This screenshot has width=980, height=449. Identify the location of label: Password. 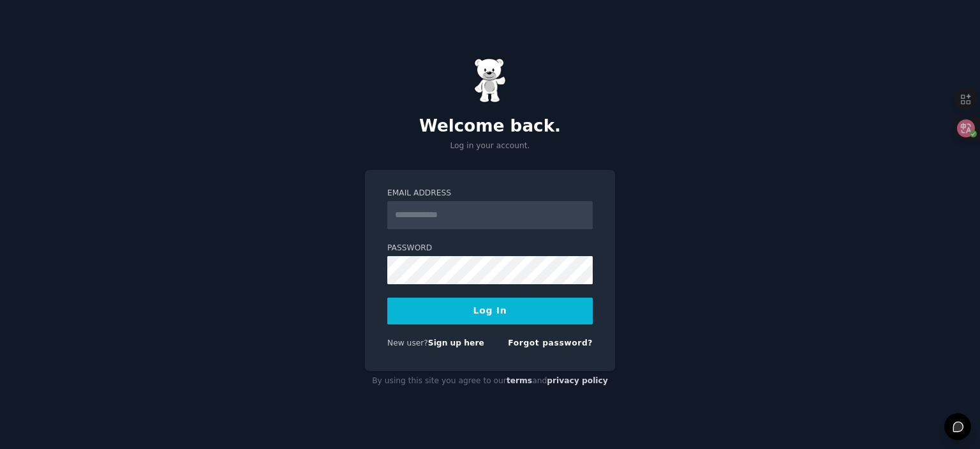
(490, 249).